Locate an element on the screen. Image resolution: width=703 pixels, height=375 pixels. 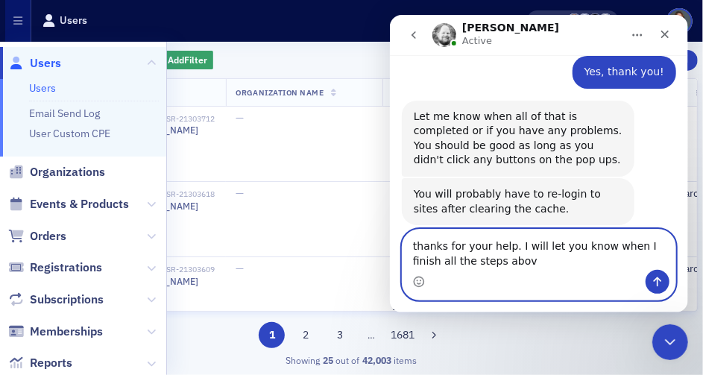
button: 1681 is located at coordinates (402, 335).